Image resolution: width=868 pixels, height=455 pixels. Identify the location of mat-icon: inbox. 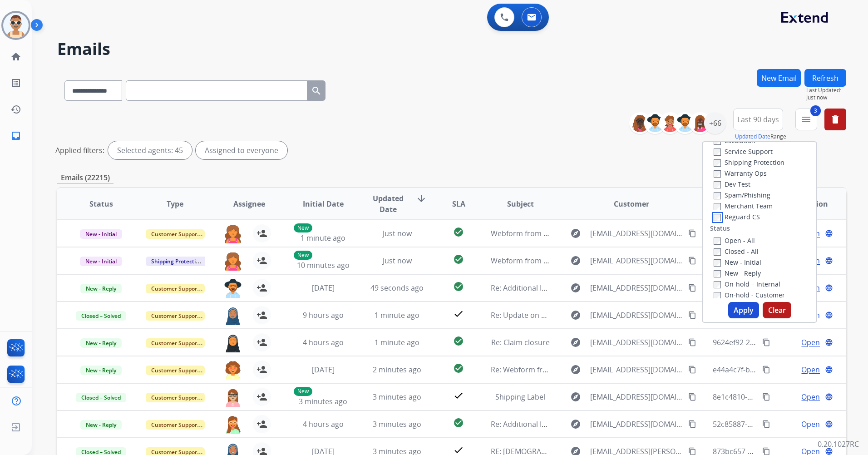
(16, 136).